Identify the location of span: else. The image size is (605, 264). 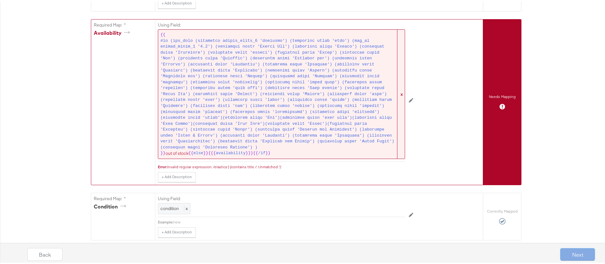
(198, 152).